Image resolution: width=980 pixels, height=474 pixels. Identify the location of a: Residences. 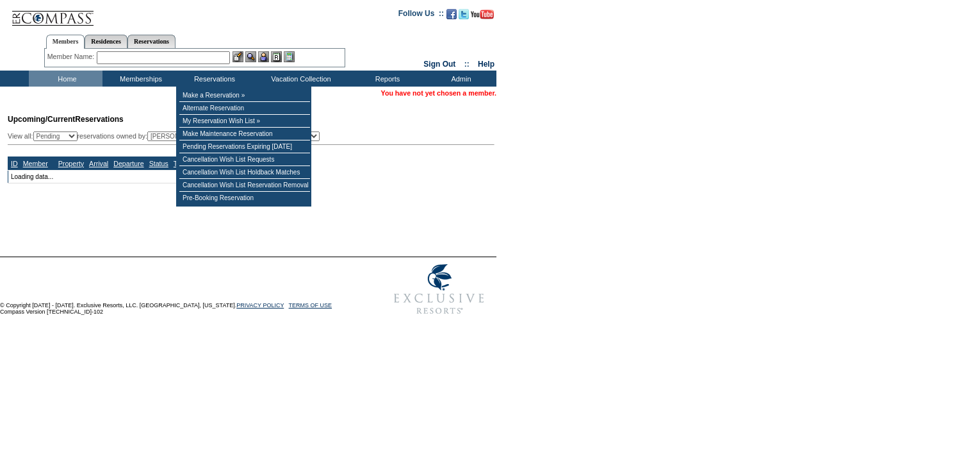
(106, 41).